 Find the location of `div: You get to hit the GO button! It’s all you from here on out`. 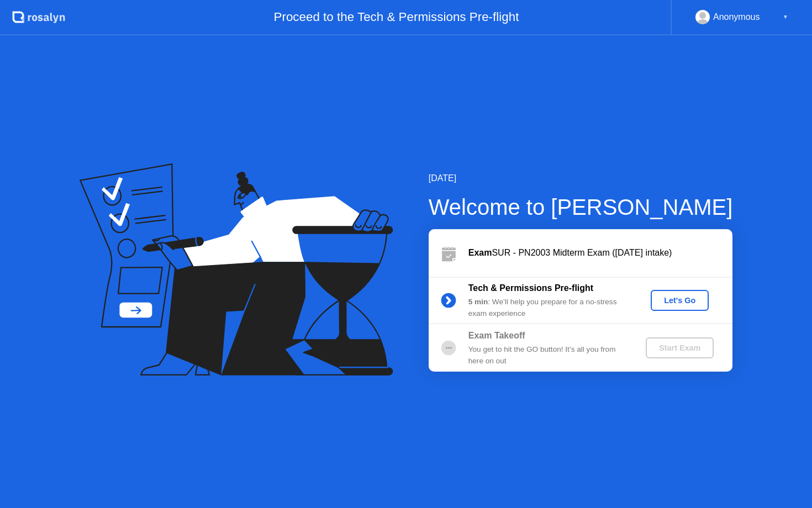

div: You get to hit the GO button! It’s all you from here on out is located at coordinates (548, 355).